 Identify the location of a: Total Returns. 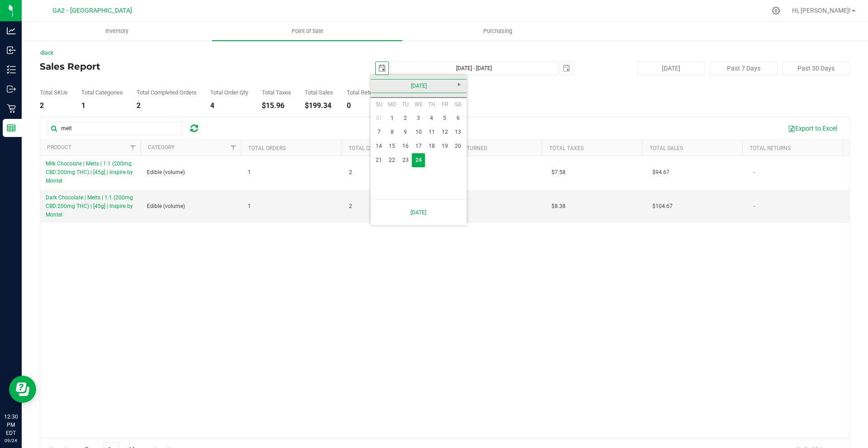
(770, 148).